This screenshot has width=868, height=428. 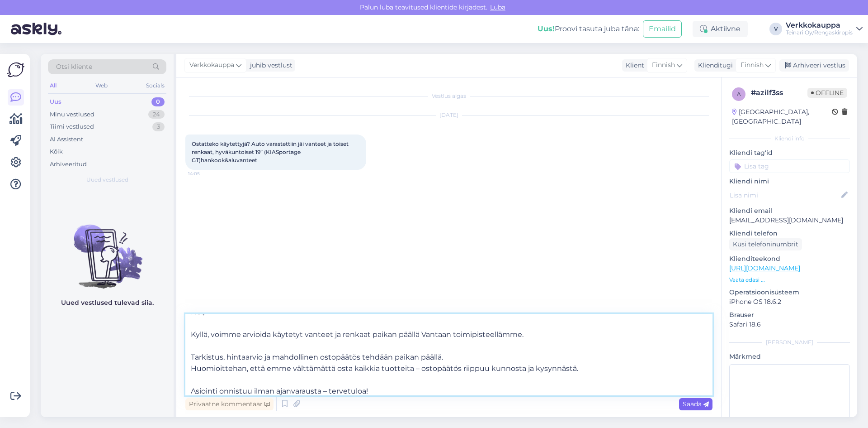 I want to click on div: Tiimi vestlused, so click(x=72, y=127).